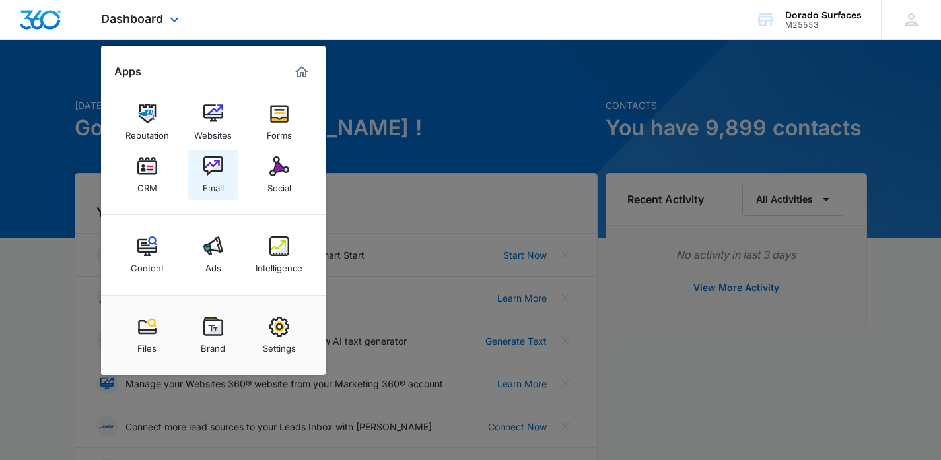 This screenshot has width=941, height=460. I want to click on a: Forms, so click(279, 122).